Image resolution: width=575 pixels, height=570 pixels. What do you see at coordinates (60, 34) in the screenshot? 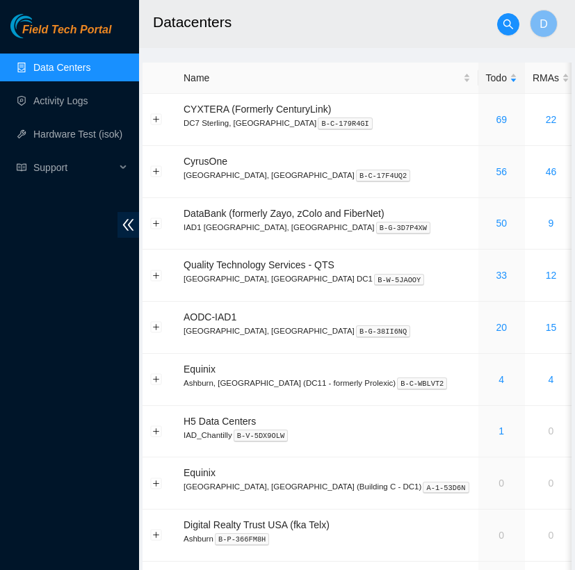
I see `a: Akamai TechnologiesField Tech Portal` at bounding box center [60, 34].